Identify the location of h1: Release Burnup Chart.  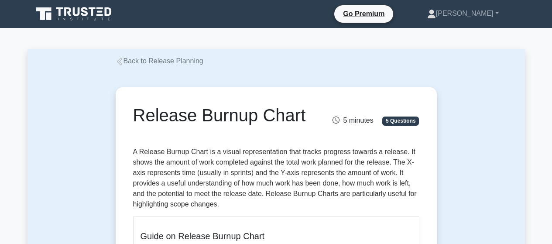
(226, 115).